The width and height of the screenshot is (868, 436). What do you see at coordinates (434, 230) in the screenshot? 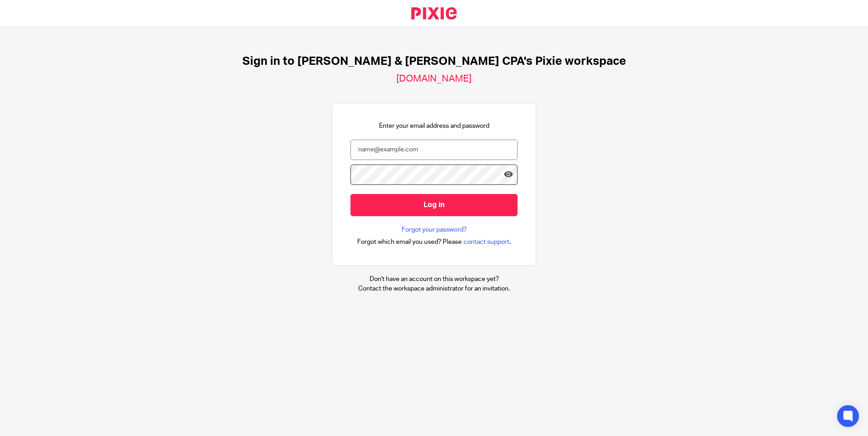
I see `a: Forgot your password?` at bounding box center [434, 230].